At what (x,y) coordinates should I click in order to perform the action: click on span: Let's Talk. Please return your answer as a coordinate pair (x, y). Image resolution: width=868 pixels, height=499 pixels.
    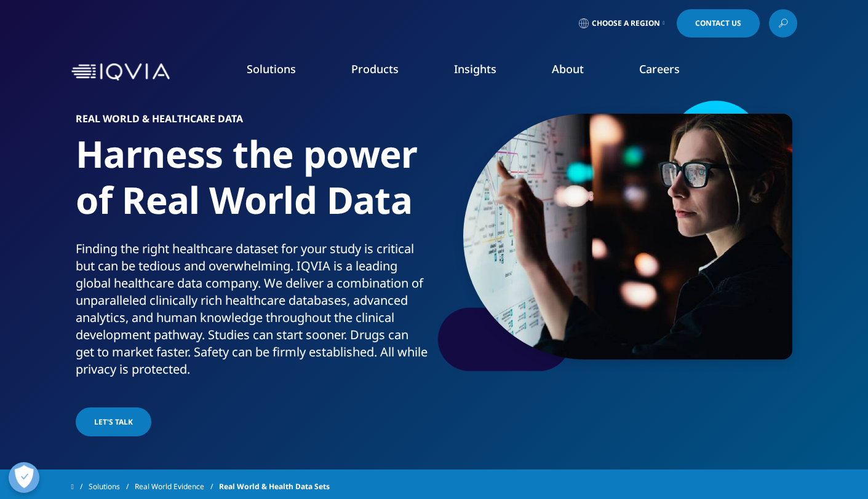
    Looking at the image, I should click on (113, 422).